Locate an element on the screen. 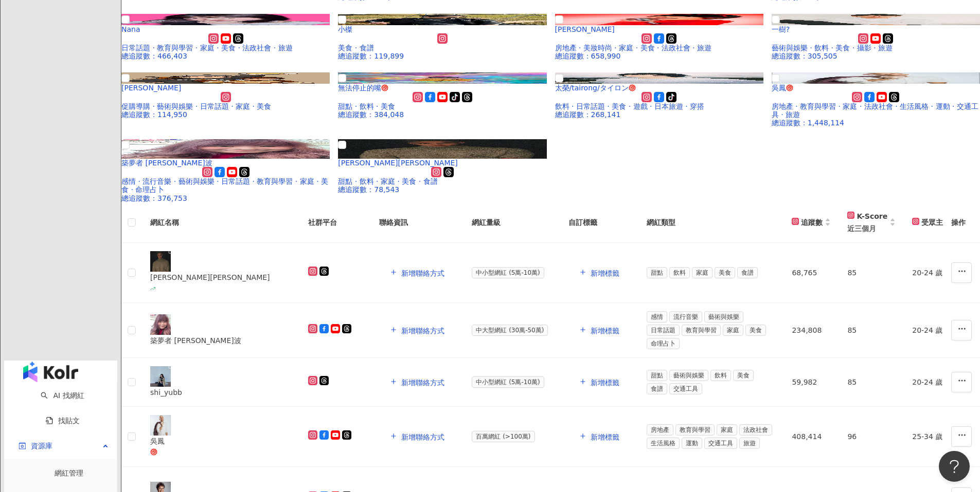 This screenshot has height=492, width=980. span: 總追蹤數 ： 376,753 is located at coordinates (154, 198).